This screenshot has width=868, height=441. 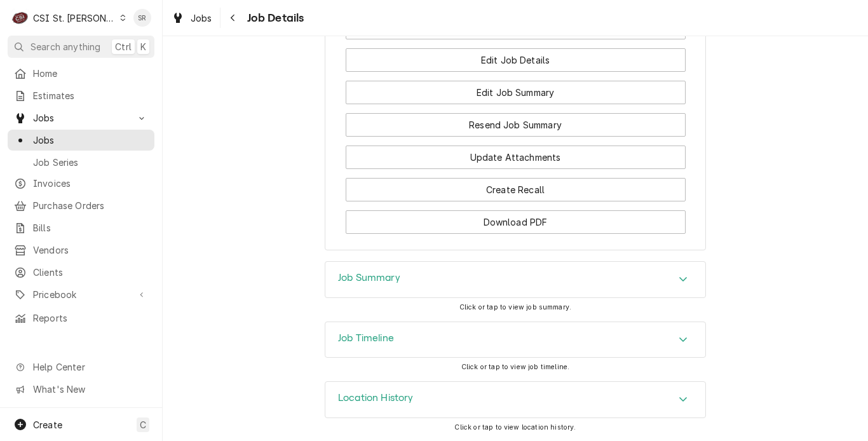 What do you see at coordinates (515, 222) in the screenshot?
I see `button: Download PDF` at bounding box center [515, 222].